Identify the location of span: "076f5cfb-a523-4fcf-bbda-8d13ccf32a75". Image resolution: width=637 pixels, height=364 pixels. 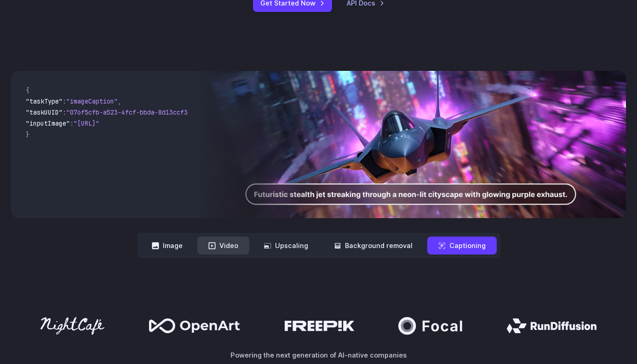
(136, 112).